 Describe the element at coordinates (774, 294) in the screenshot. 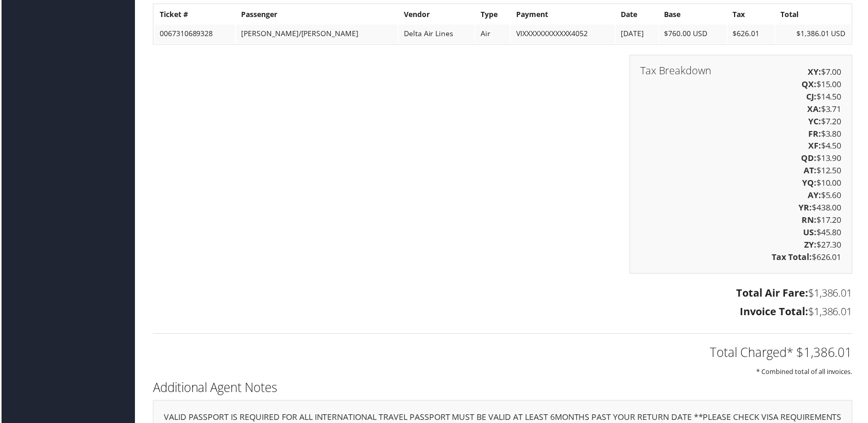

I see `strong: Total Air Fare:` at that location.